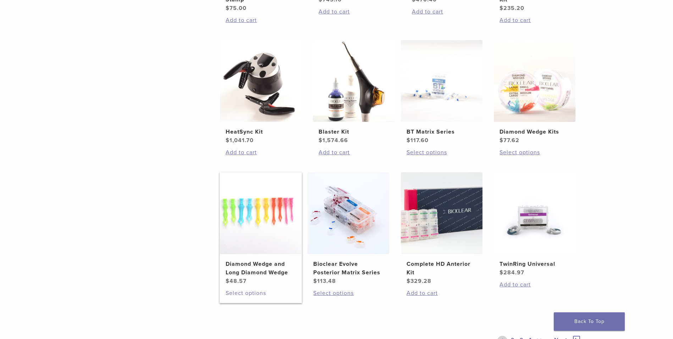 The height and width of the screenshot is (339, 673). Describe the element at coordinates (535, 152) in the screenshot. I see `a: Select options for “Diamond Wedge Kits”` at that location.